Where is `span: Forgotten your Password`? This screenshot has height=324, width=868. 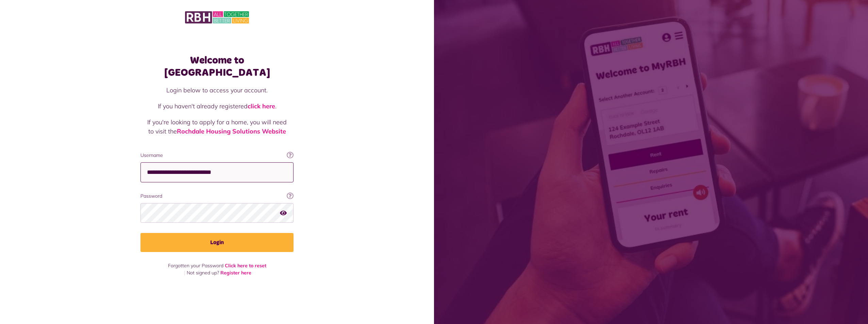
span: Forgotten your Password is located at coordinates (195, 265).